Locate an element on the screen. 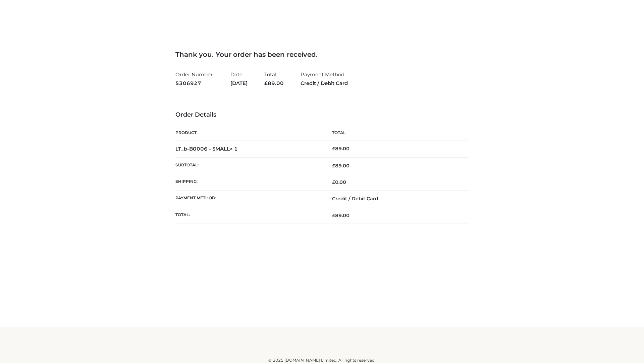 The height and width of the screenshot is (363, 644). td: Credit / Debit Card is located at coordinates (395, 199).